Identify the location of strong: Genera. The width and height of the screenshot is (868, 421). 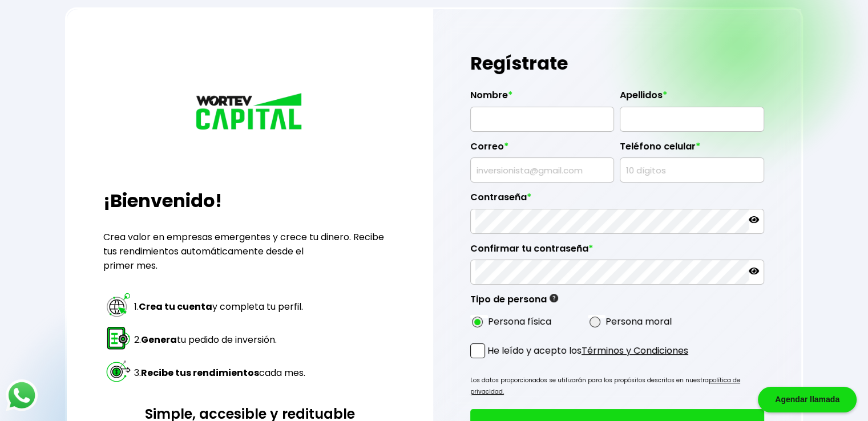
(159, 340).